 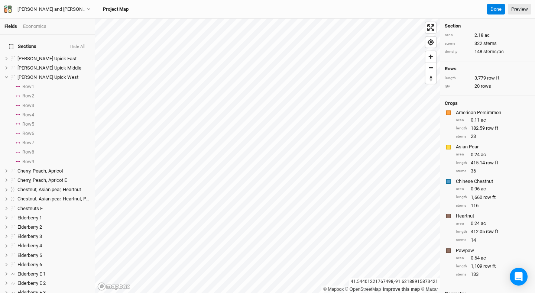 What do you see at coordinates (28, 162) in the screenshot?
I see `span: Row 9` at bounding box center [28, 162].